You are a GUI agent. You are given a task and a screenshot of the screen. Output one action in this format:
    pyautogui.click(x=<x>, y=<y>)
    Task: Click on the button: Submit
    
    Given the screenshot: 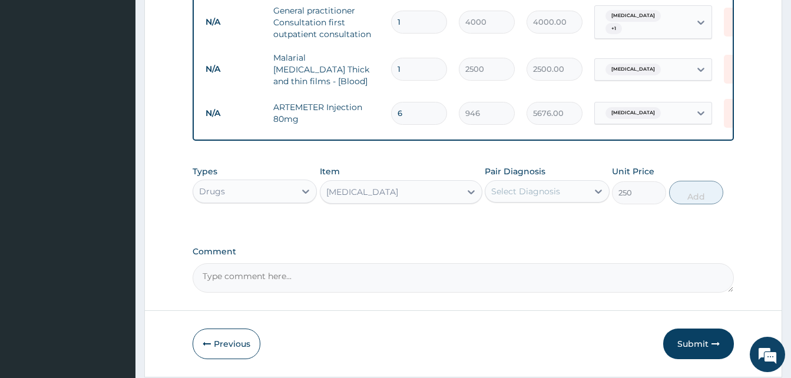 What is the action you would take?
    pyautogui.click(x=699, y=344)
    